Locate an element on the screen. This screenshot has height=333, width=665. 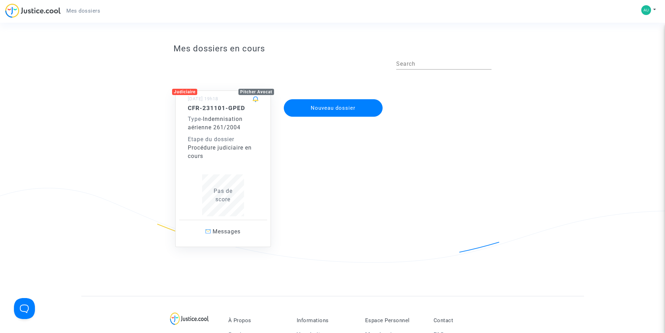
span: Type is located at coordinates (194, 119).